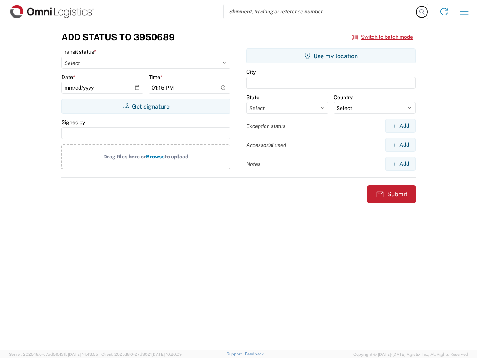 This screenshot has width=477, height=358. I want to click on a: Feedback, so click(254, 354).